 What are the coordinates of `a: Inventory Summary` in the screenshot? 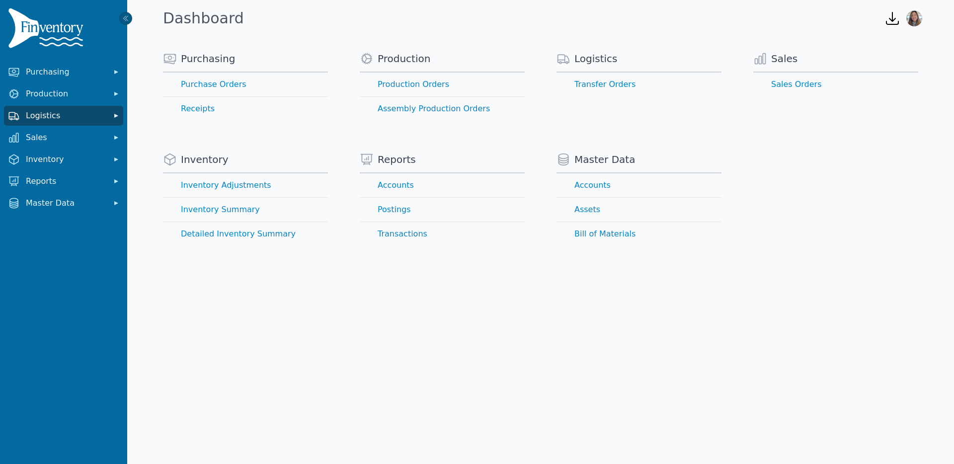 It's located at (246, 210).